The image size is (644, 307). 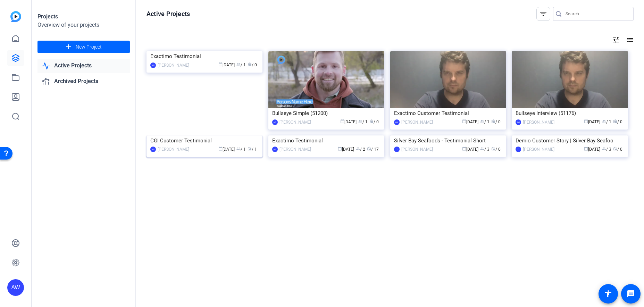 I want to click on a: Active Projects, so click(x=84, y=66).